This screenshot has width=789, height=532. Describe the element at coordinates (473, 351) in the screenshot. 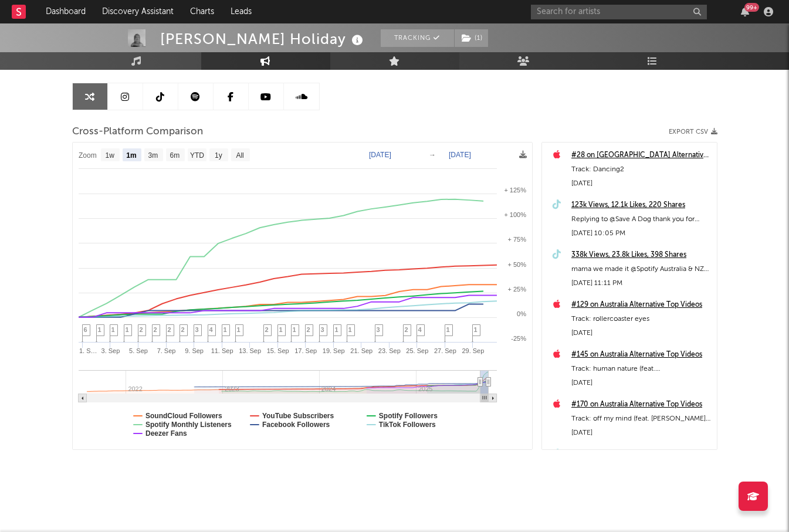

I see `text: 29. Sep` at that location.